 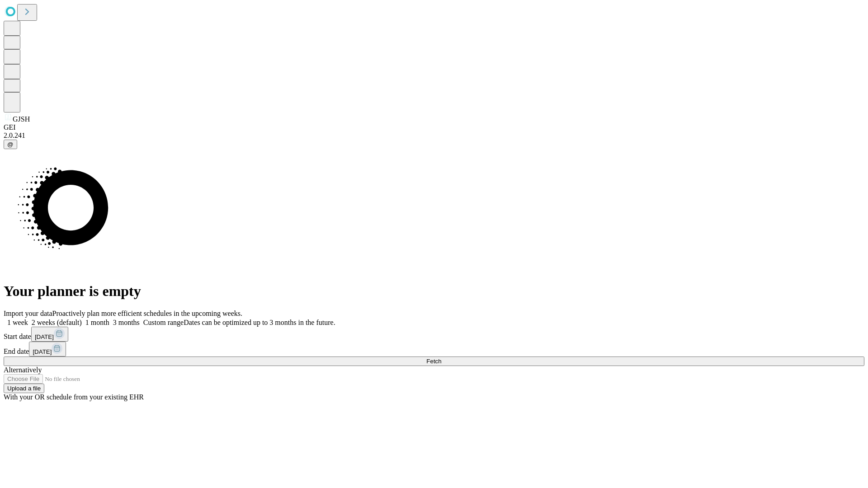 What do you see at coordinates (148, 313) in the screenshot?
I see `span: Proactively plan more efficient schedules in the upcoming weeks.` at bounding box center [148, 313].